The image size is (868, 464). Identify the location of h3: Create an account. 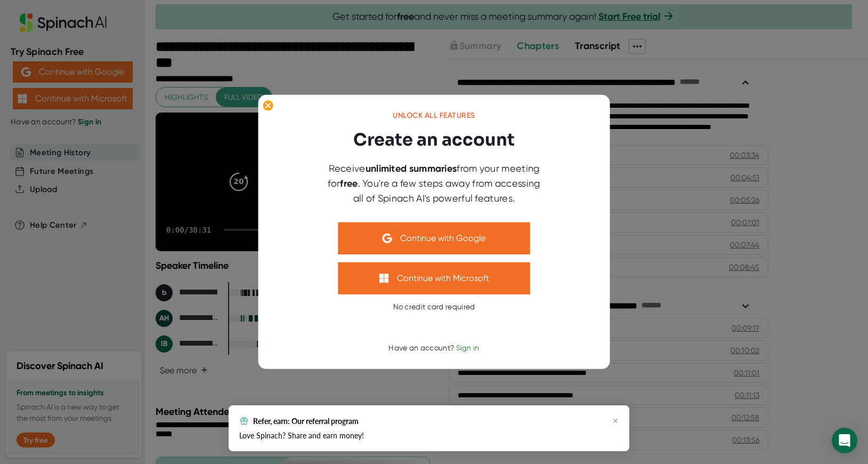
(434, 140).